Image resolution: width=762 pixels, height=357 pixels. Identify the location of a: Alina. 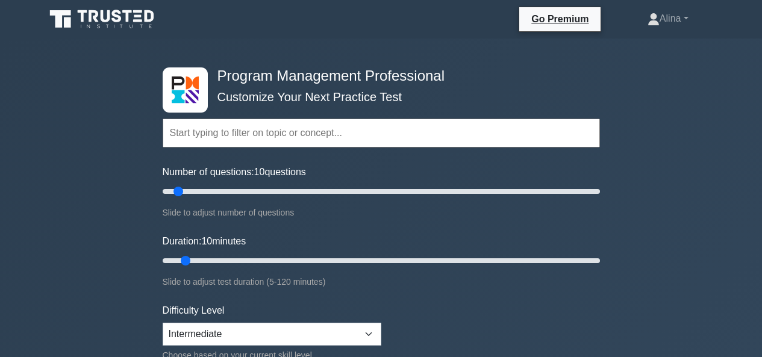
(668, 19).